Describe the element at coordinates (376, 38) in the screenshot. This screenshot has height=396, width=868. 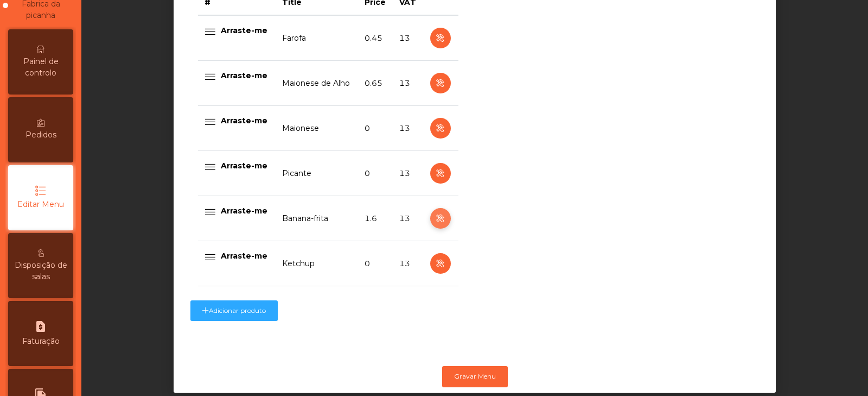
I see `td: 0.45` at that location.